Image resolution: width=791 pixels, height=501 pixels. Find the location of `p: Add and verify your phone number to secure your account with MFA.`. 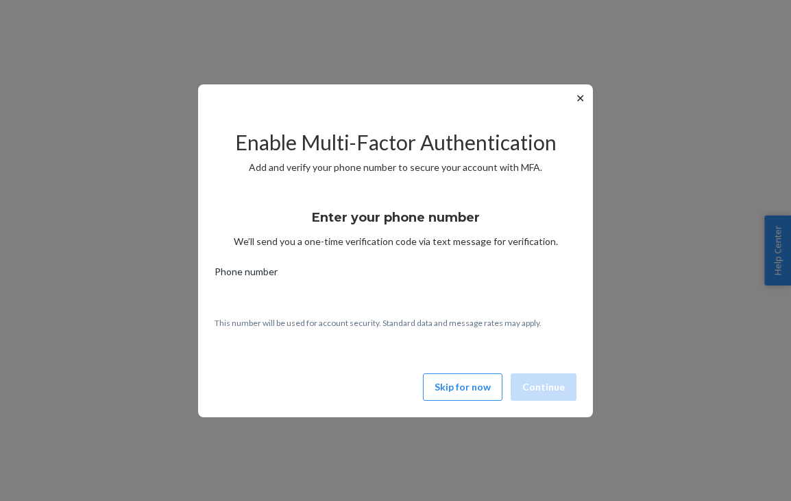

p: Add and verify your phone number to secure your account with MFA. is located at coordinates (396, 167).